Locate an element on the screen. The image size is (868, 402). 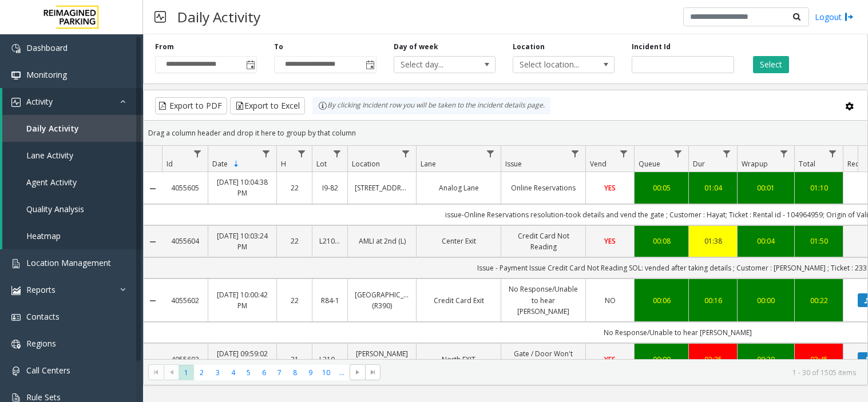
a: Online Reservations is located at coordinates (543, 188).